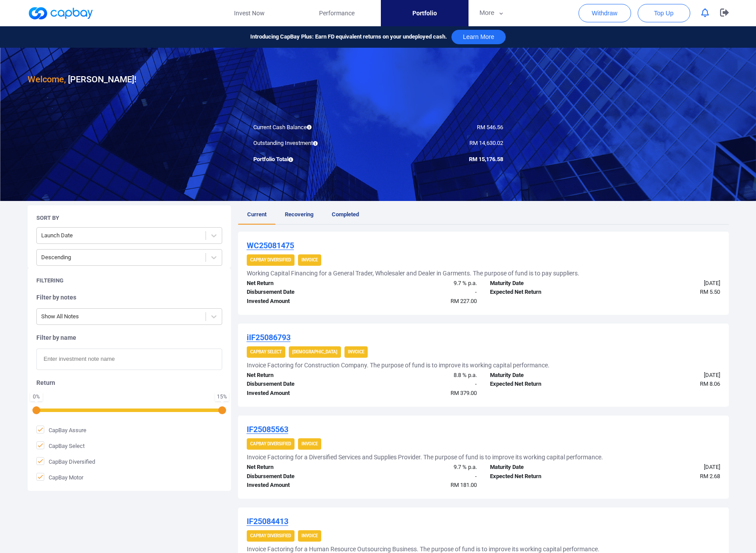  Describe the element at coordinates (312, 127) in the screenshot. I see `div: Current Cash Balance` at that location.